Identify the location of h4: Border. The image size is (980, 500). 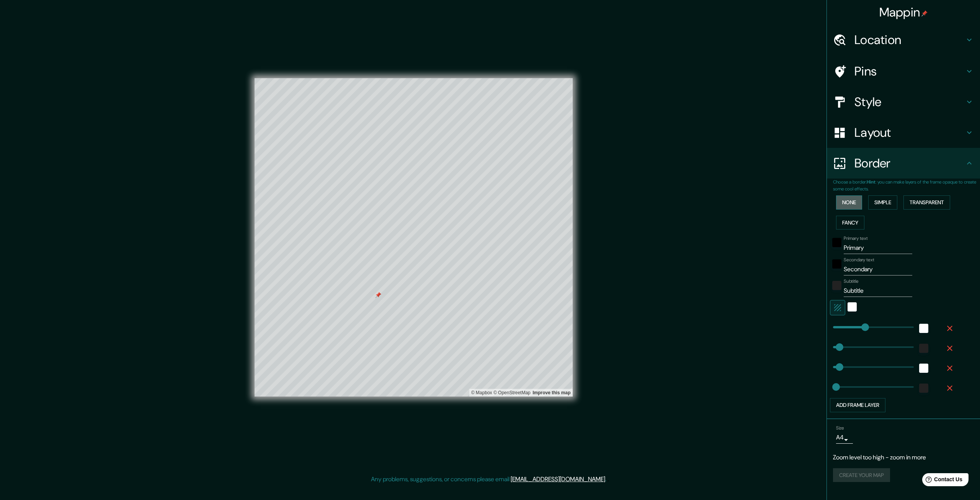
(910, 163).